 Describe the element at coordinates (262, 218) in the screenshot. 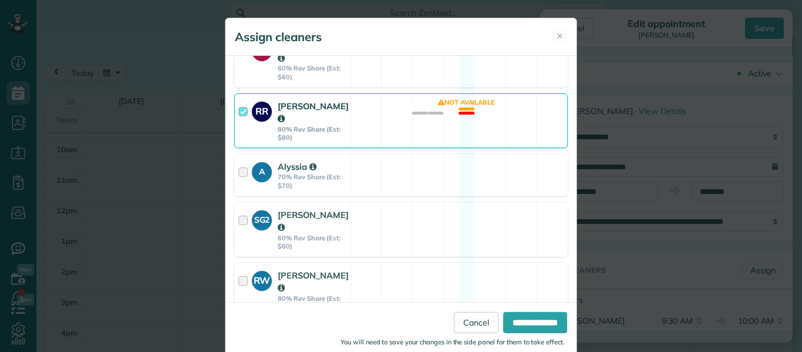

I see `strong: SG2` at that location.